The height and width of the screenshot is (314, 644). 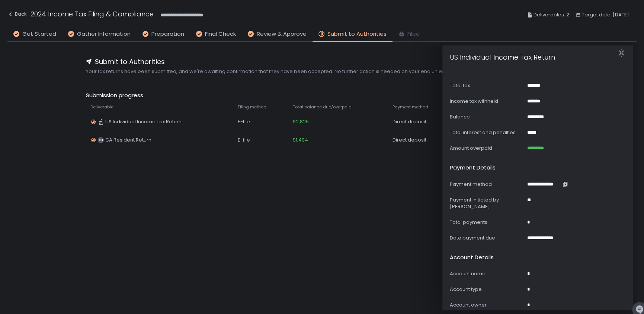 I want to click on h2: Payment details, so click(x=473, y=168).